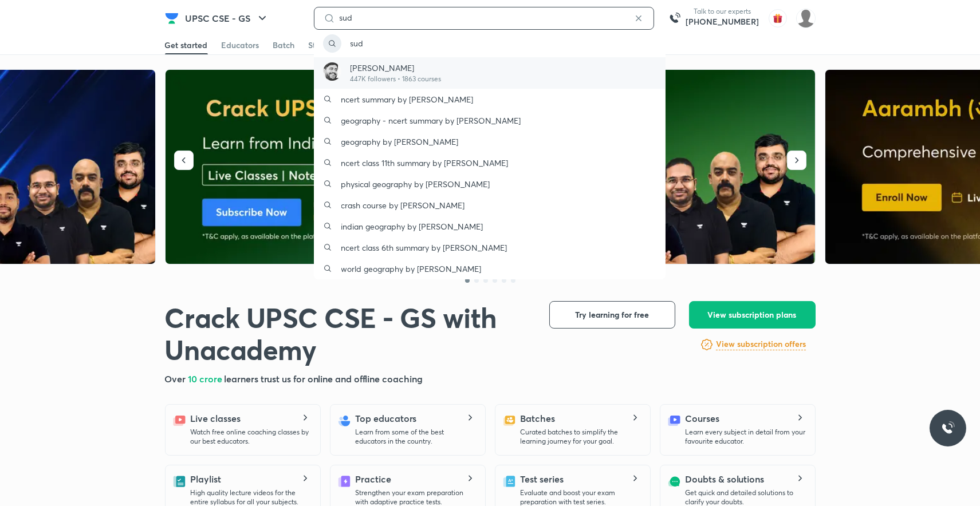 This screenshot has height=506, width=980. I want to click on h6: View subscription offers, so click(760, 344).